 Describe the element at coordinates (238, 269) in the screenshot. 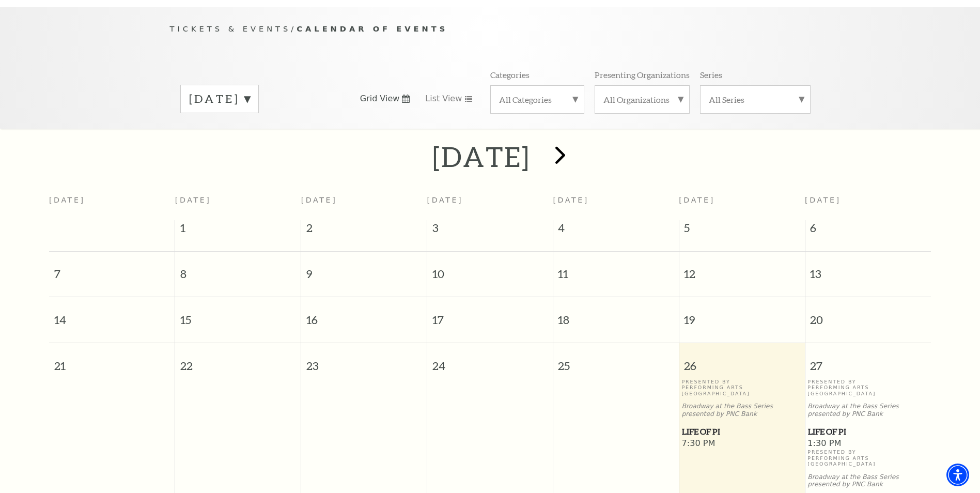

I see `span: 8` at that location.